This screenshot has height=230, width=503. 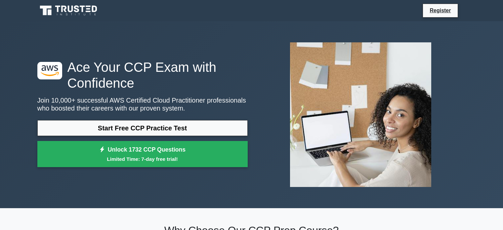 I want to click on a: Register, so click(x=440, y=10).